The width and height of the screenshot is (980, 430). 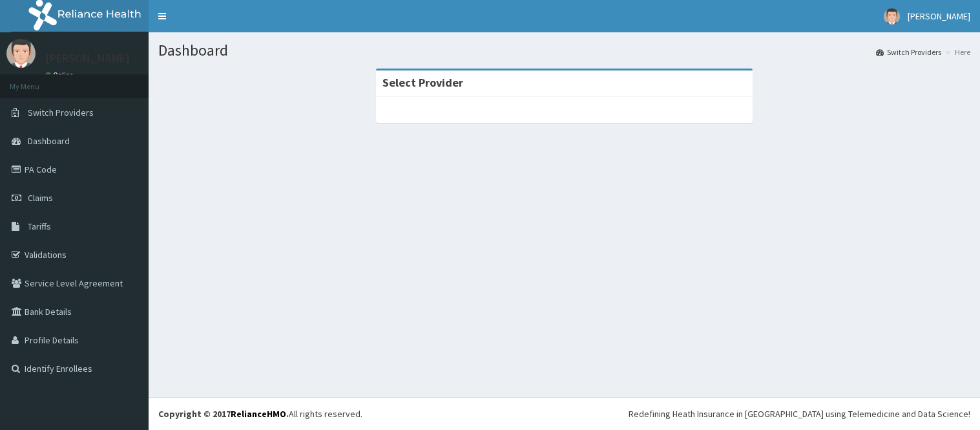 What do you see at coordinates (908, 52) in the screenshot?
I see `a: Switch Providers` at bounding box center [908, 52].